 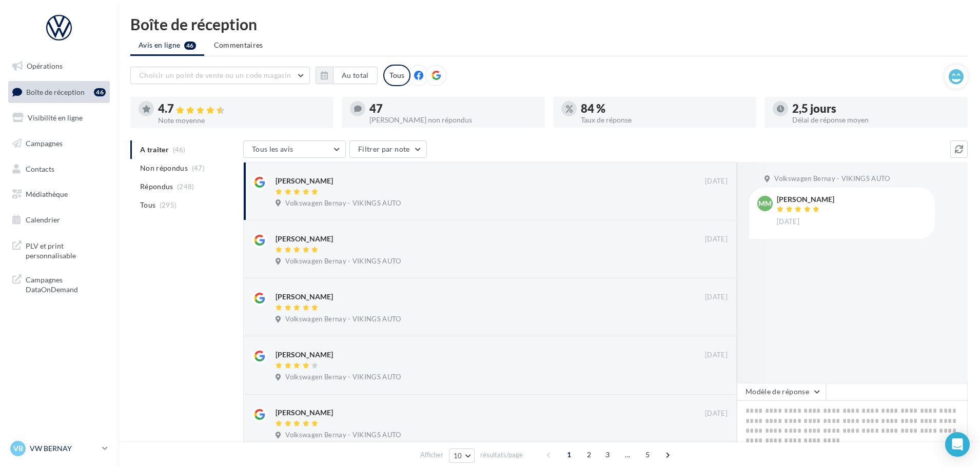 I want to click on div: Note moyenne, so click(x=242, y=121).